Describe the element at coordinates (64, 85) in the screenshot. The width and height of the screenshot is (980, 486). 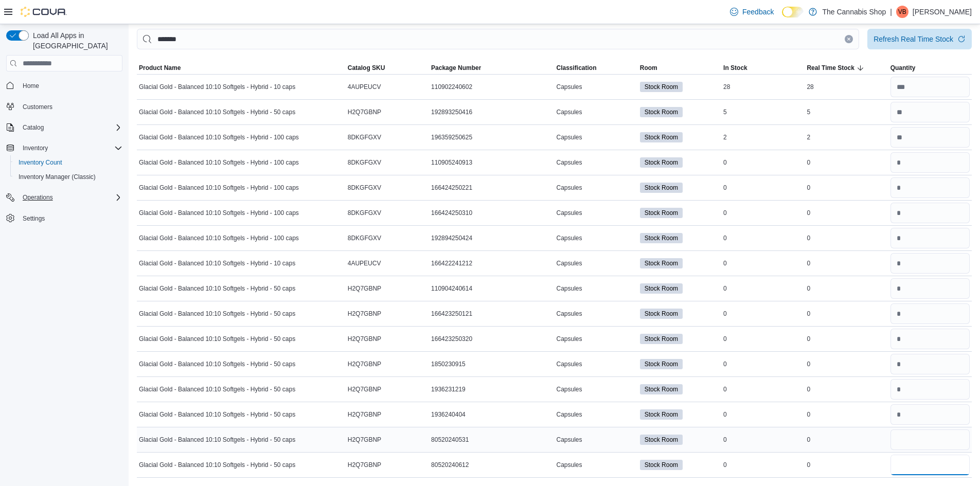
I see `button: Home` at that location.